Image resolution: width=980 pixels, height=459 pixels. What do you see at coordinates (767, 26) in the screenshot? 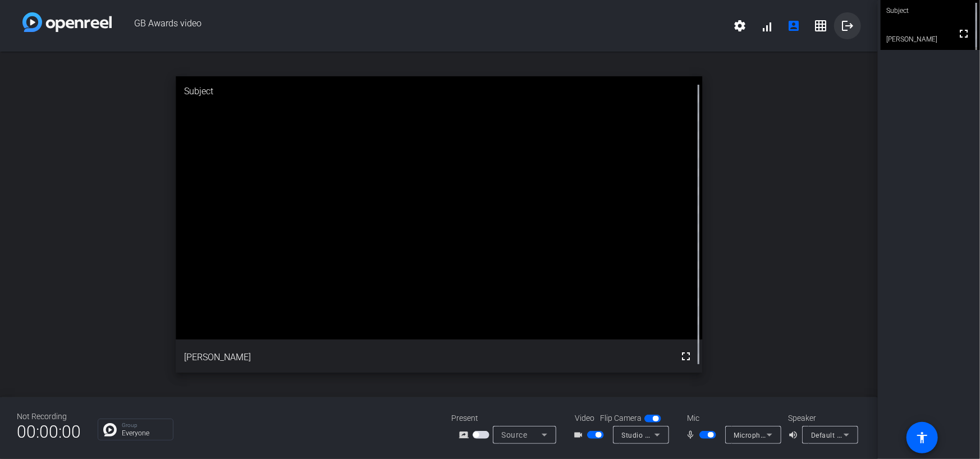
I see `button: signal_cellular_alt` at bounding box center [767, 26].